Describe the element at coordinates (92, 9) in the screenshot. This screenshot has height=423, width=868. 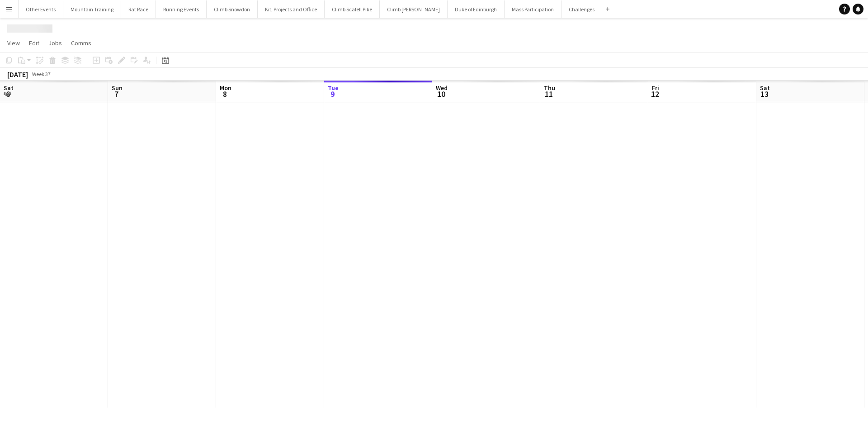
I see `button: Mountain Training` at that location.